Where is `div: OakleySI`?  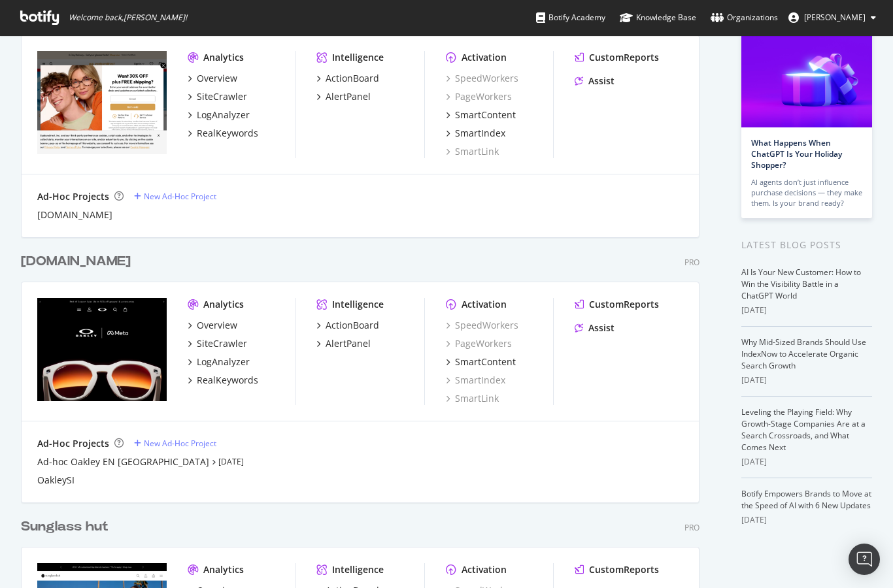 div: OakleySI is located at coordinates (55, 480).